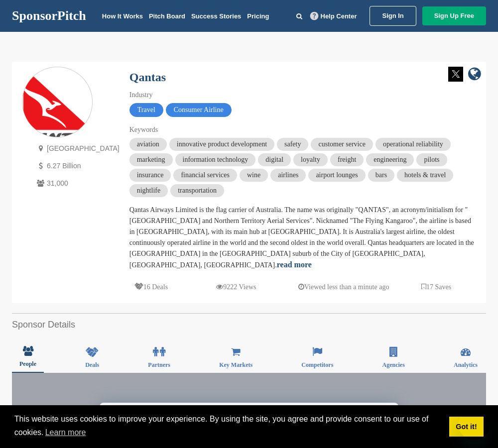 This screenshot has height=448, width=498. Describe the element at coordinates (287, 175) in the screenshot. I see `span: airlines` at that location.